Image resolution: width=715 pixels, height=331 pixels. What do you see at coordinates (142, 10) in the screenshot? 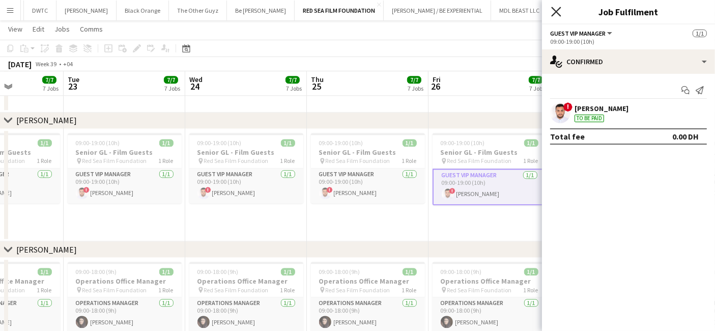
I see `button: Black Orange` at bounding box center [142, 10].